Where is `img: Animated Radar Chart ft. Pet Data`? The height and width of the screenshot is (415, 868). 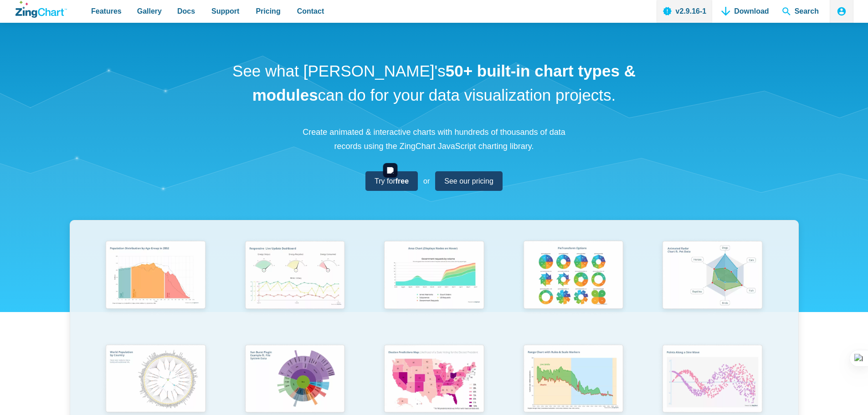
img: Animated Radar Chart ft. Pet Data is located at coordinates (712, 276).